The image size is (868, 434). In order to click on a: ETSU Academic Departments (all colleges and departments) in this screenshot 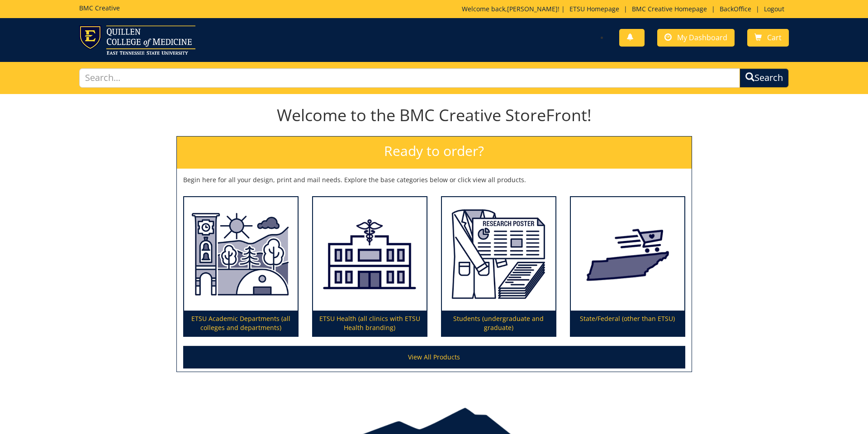, I will do `click(240, 267)`.